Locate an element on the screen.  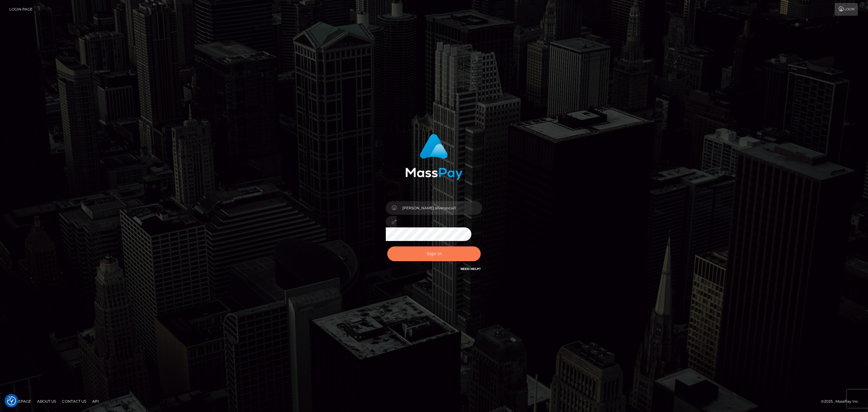
a: Login Page is located at coordinates (21, 9).